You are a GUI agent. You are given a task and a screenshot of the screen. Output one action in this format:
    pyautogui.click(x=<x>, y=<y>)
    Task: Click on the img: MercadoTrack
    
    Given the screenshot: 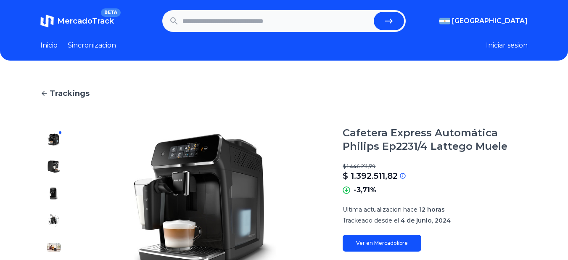 What is the action you would take?
    pyautogui.click(x=47, y=21)
    